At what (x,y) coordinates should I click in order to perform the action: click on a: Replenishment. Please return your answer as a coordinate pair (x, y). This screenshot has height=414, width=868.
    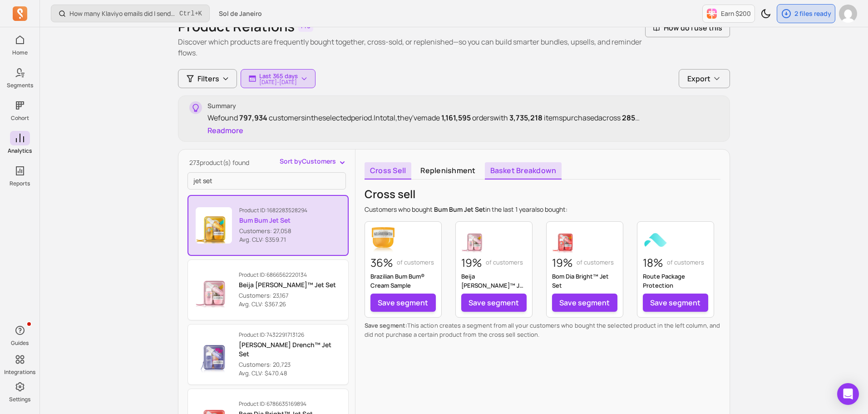
    Looking at the image, I should click on (448, 171).